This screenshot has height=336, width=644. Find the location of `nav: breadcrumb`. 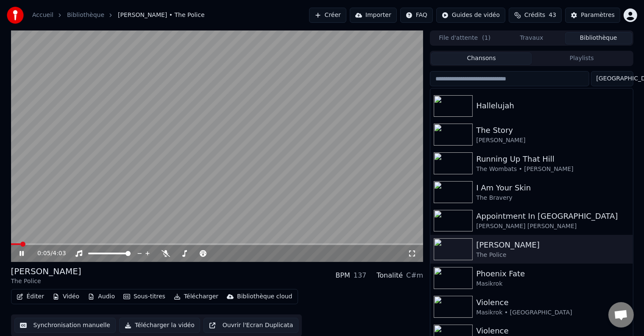

nav: breadcrumb is located at coordinates (119, 16).